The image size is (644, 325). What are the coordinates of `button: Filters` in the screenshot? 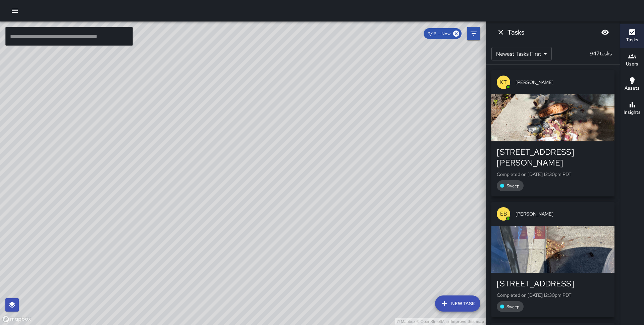 It's located at (473, 34).